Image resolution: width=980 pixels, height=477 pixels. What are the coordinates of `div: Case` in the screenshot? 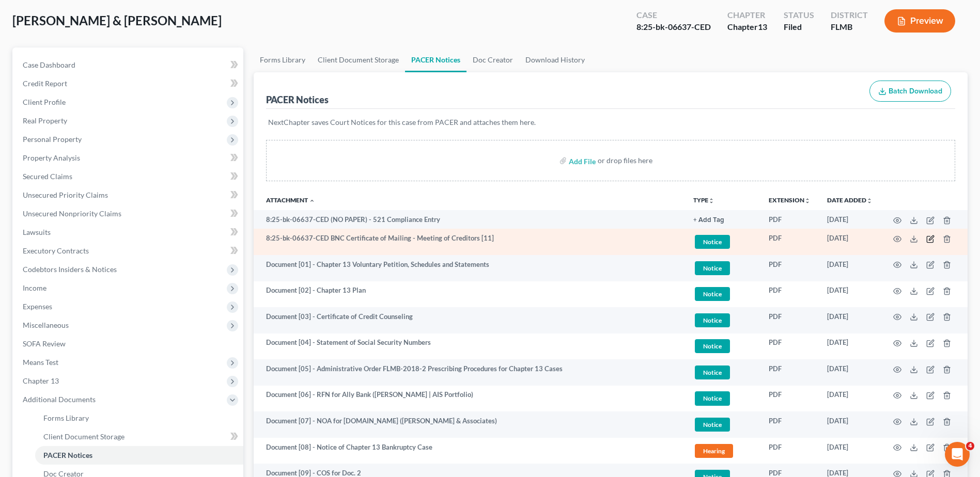 It's located at (674, 15).